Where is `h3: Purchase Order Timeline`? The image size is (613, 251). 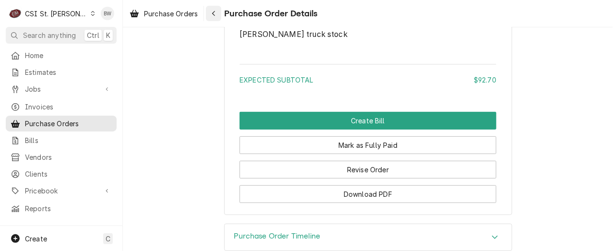 h3: Purchase Order Timeline is located at coordinates (278, 236).